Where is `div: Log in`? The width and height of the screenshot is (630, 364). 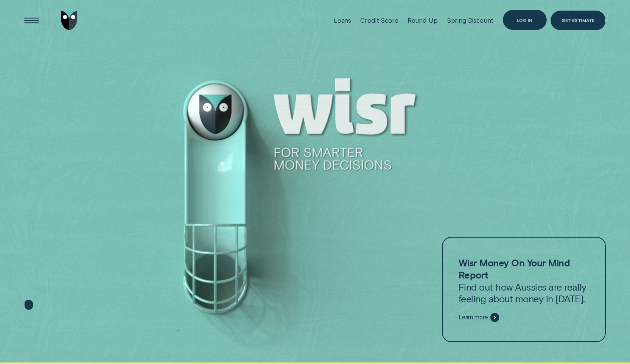 div: Log in is located at coordinates (525, 20).